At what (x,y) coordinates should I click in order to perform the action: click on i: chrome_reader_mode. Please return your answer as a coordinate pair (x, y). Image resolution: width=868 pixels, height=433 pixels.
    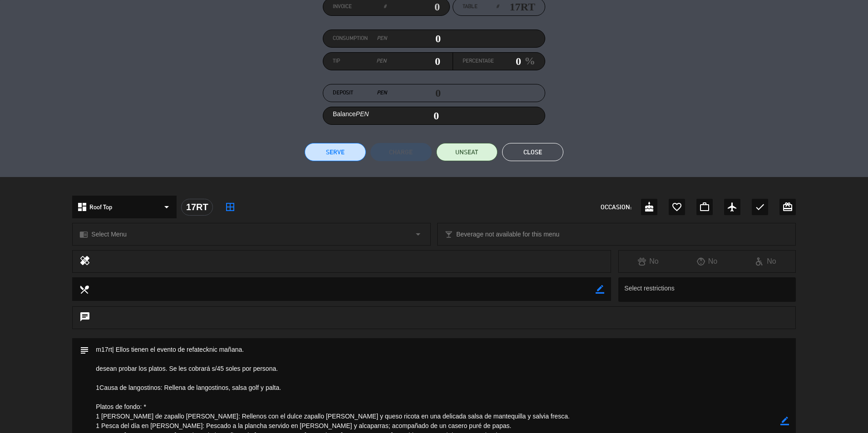
    Looking at the image, I should click on (83, 234).